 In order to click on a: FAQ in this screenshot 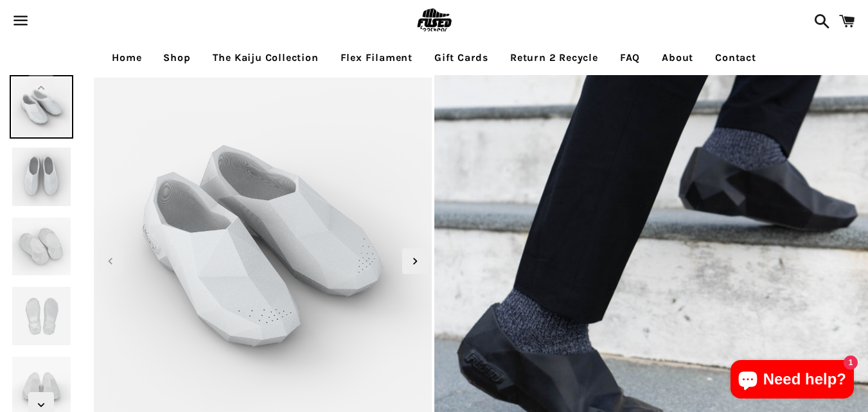, I will do `click(630, 57)`.